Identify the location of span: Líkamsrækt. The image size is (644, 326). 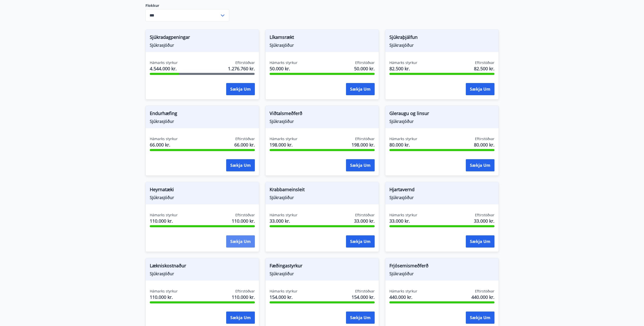
(322, 38).